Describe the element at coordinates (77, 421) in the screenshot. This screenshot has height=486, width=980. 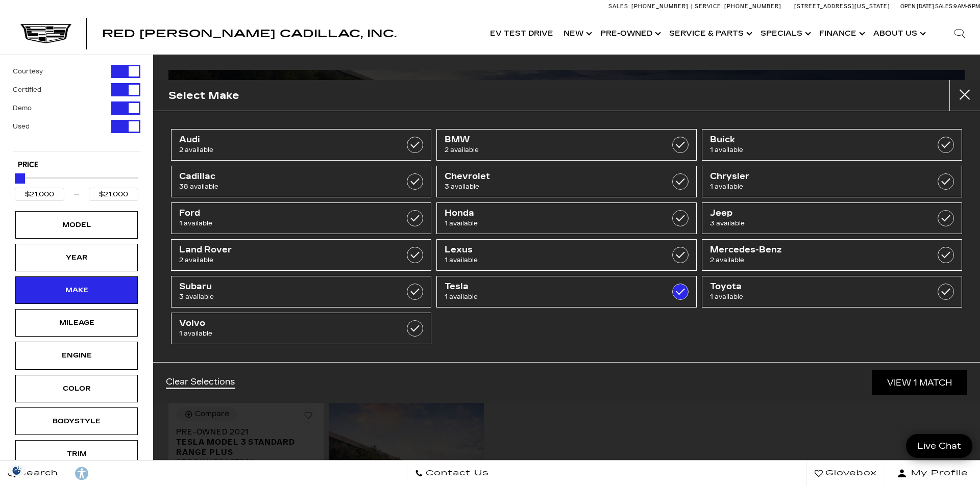
I see `div: BodystyleBodystyle` at that location.